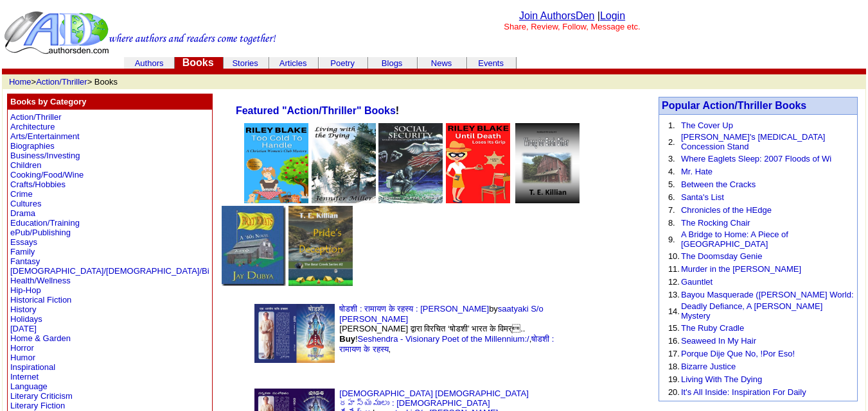 Image resolution: width=868 pixels, height=411 pixels. I want to click on a: Living With The Dying, so click(344, 199).